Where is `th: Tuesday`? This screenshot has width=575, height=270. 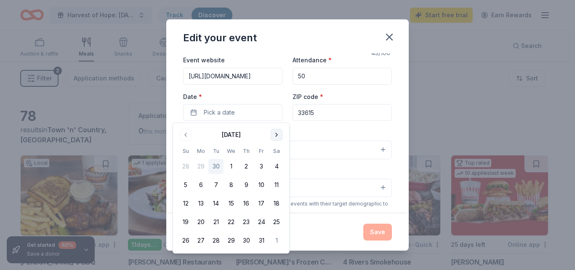 th: Tuesday is located at coordinates (216, 151).